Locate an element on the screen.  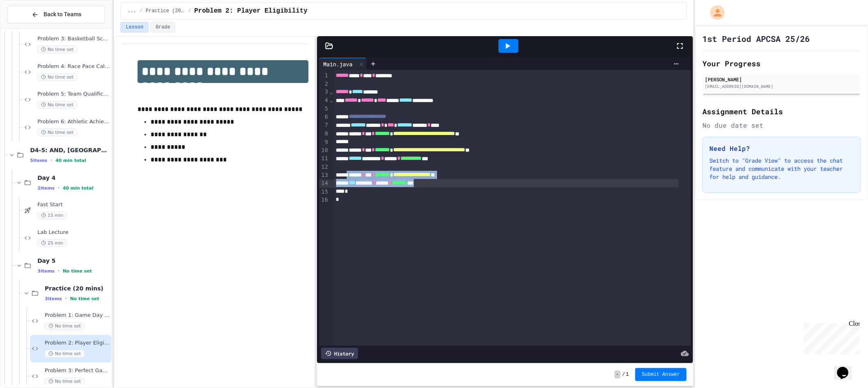
button: Grade is located at coordinates (163, 27).